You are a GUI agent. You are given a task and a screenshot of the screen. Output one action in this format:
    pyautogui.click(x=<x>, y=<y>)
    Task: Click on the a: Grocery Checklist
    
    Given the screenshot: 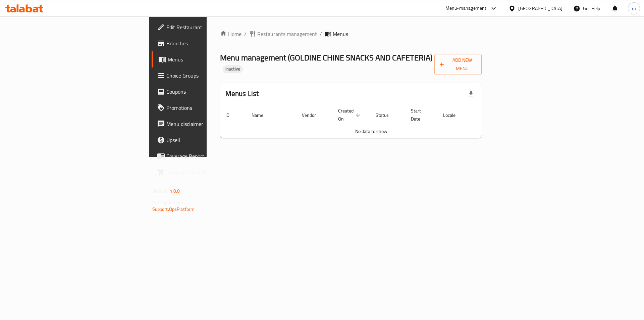 What is the action you would take?
    pyautogui.click(x=204, y=172)
    